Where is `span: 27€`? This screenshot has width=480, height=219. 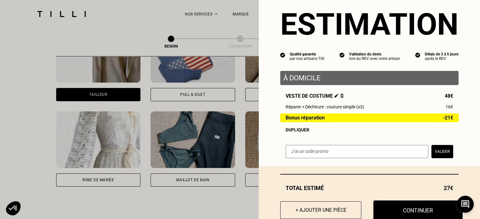
span: 27€ is located at coordinates (448, 188).